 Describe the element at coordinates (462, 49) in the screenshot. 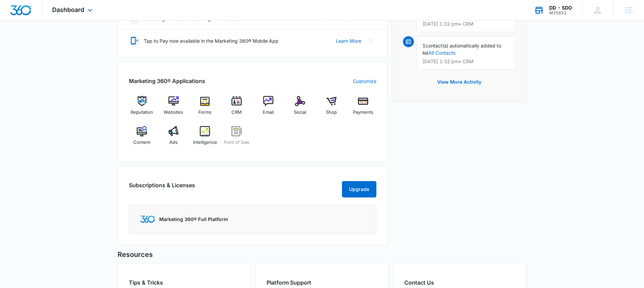

I see `span: contact(s) automatically added to list` at that location.